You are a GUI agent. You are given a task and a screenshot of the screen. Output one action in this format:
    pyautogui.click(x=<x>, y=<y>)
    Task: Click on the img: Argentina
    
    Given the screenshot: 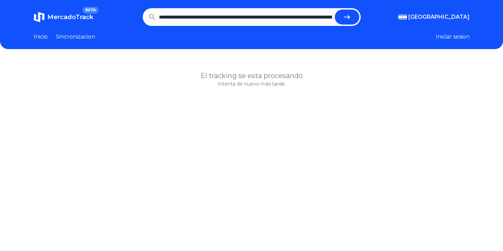 What is the action you would take?
    pyautogui.click(x=403, y=17)
    